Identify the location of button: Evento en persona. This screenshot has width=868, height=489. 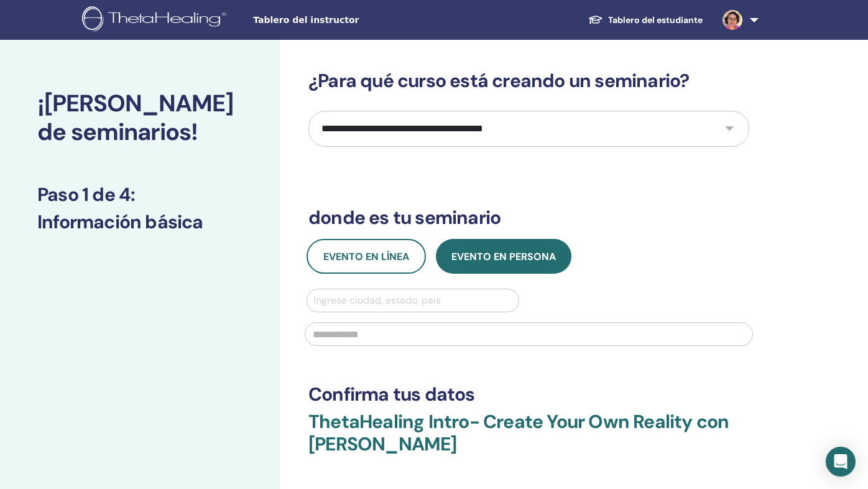
(504, 256).